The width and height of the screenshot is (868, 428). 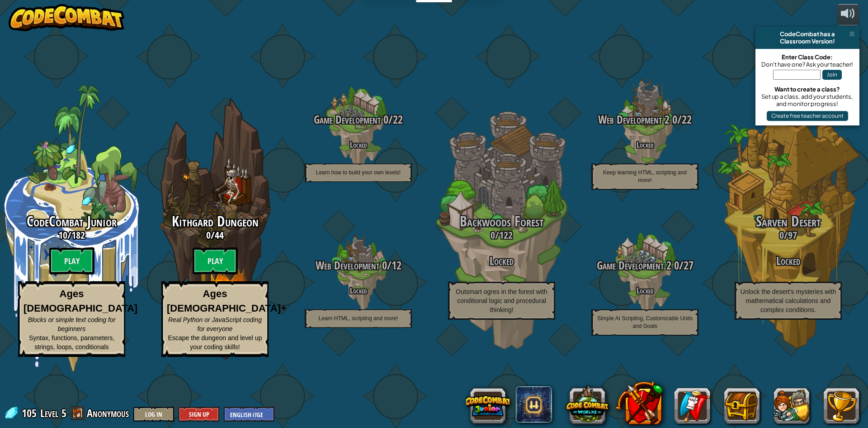 I want to click on span: 10, so click(x=63, y=235).